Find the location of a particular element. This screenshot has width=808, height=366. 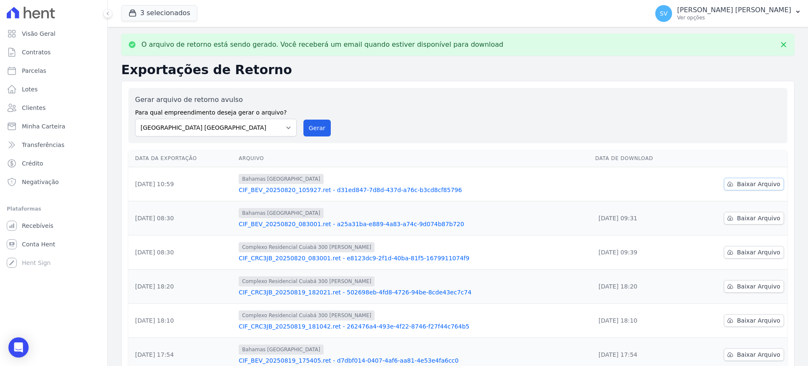

span: Contratos is located at coordinates (36, 52).